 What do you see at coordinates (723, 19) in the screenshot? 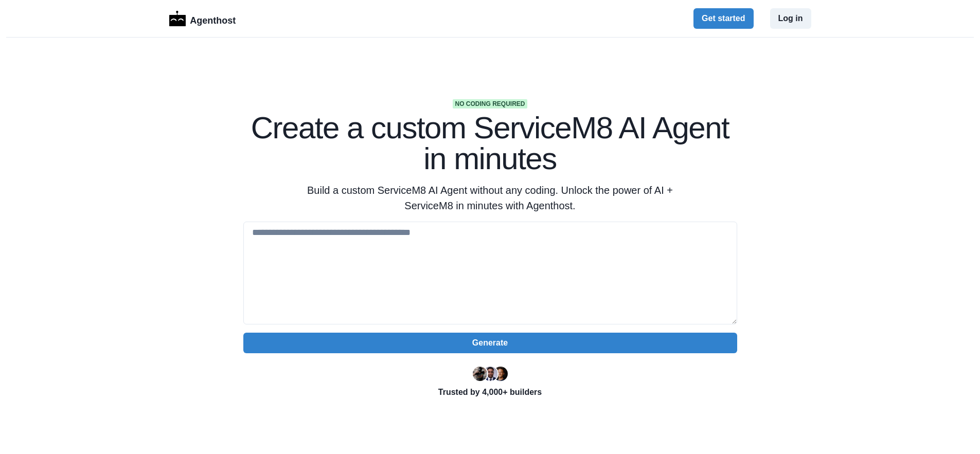
I see `button: Get started` at bounding box center [723, 19].